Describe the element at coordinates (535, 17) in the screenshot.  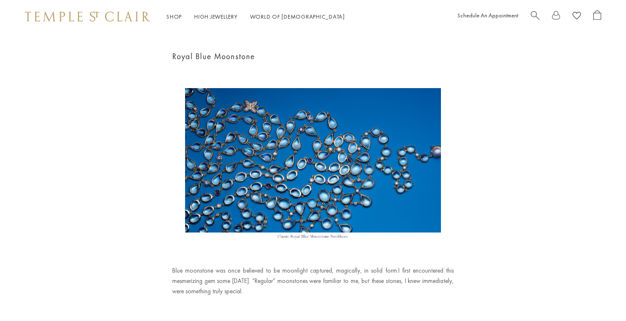
I see `a: Search` at that location.